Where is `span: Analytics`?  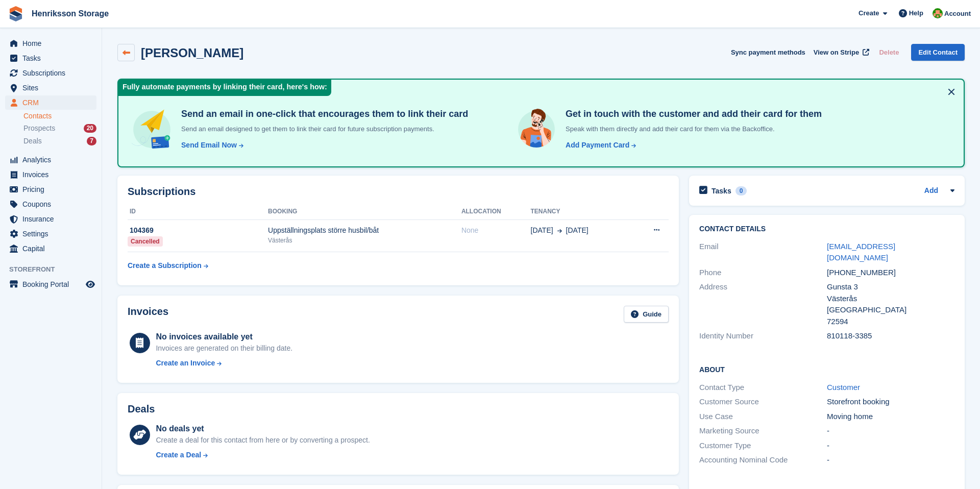
span: Analytics is located at coordinates (53, 160).